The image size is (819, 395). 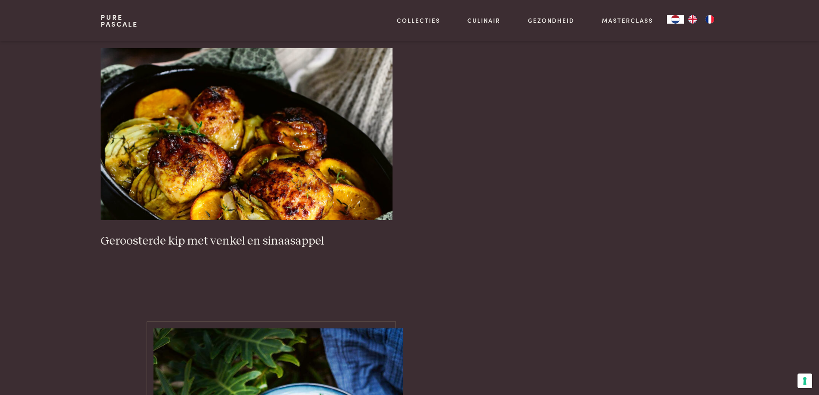 I want to click on a: Gezondheid, so click(x=551, y=20).